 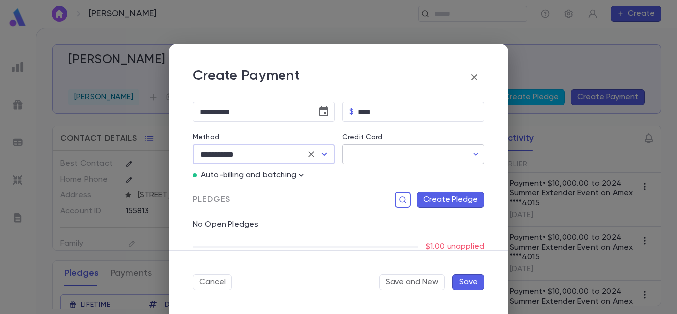 I want to click on span: Pledges, so click(x=212, y=200).